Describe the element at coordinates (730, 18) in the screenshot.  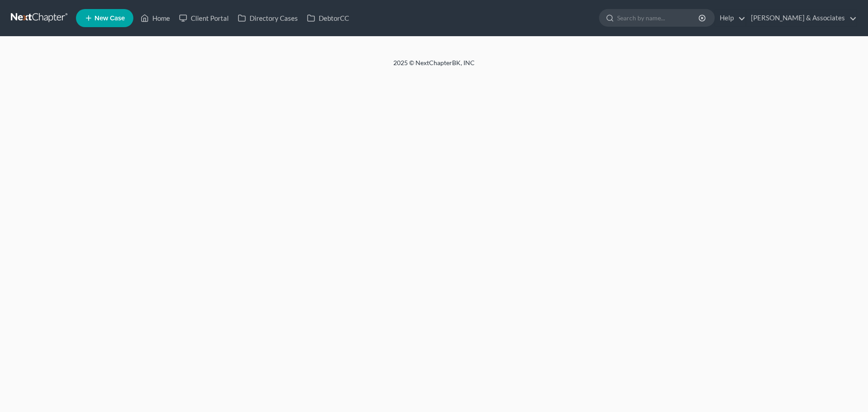
I see `a: Help` at that location.